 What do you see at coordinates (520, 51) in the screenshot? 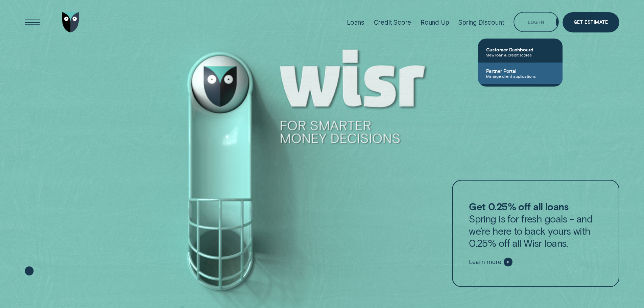
I see `a: Customer DashboardView loan & credit scores` at bounding box center [520, 51].